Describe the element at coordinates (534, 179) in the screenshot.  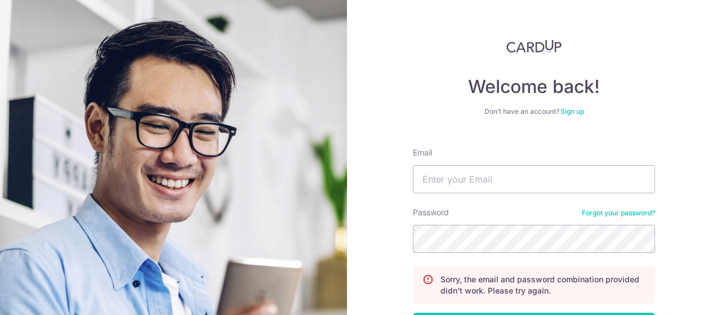
I see `input: Enter your Email` at that location.